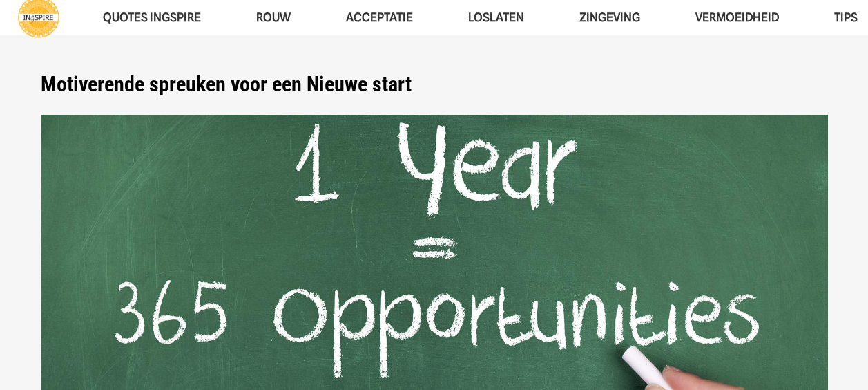 Image resolution: width=868 pixels, height=390 pixels. Describe the element at coordinates (496, 18) in the screenshot. I see `span: Loslaten` at that location.